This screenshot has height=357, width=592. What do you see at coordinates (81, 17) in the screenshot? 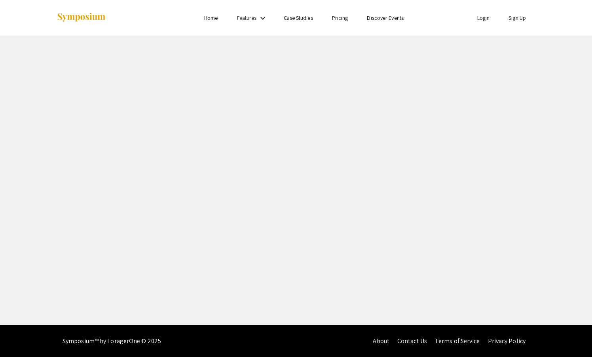
I see `img: Symposium by ForagerOne` at bounding box center [81, 17].